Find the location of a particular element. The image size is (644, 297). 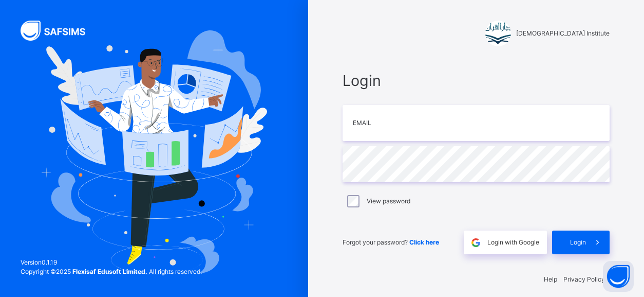

span: Forgot your password? is located at coordinates (391, 242).